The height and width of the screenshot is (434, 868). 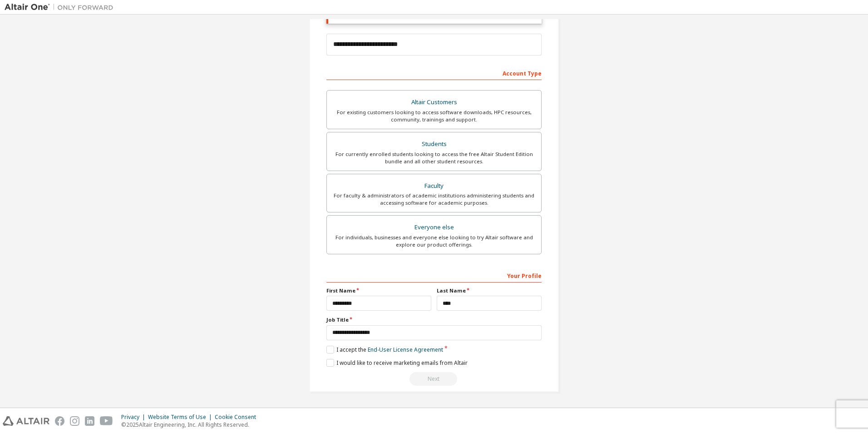 What do you see at coordinates (434, 144) in the screenshot?
I see `div: Students` at bounding box center [434, 144].